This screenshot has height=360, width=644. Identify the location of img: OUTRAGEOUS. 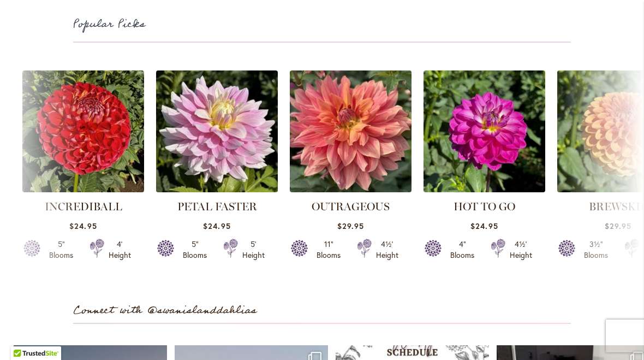
(350, 131).